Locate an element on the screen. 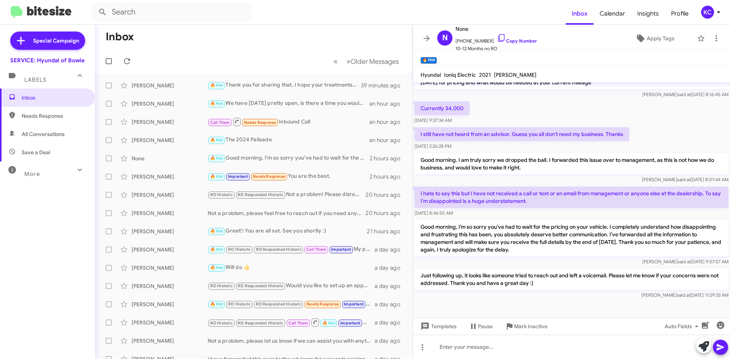  a: Profile is located at coordinates (680, 14).